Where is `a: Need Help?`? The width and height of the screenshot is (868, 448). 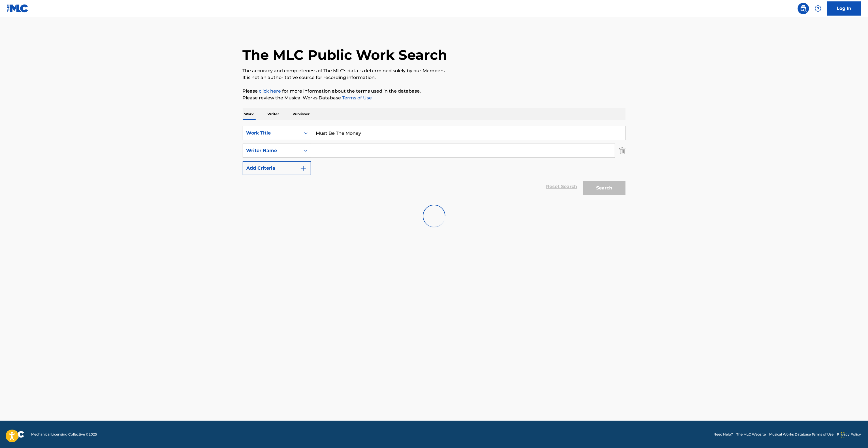
a: Need Help? is located at coordinates (723, 434).